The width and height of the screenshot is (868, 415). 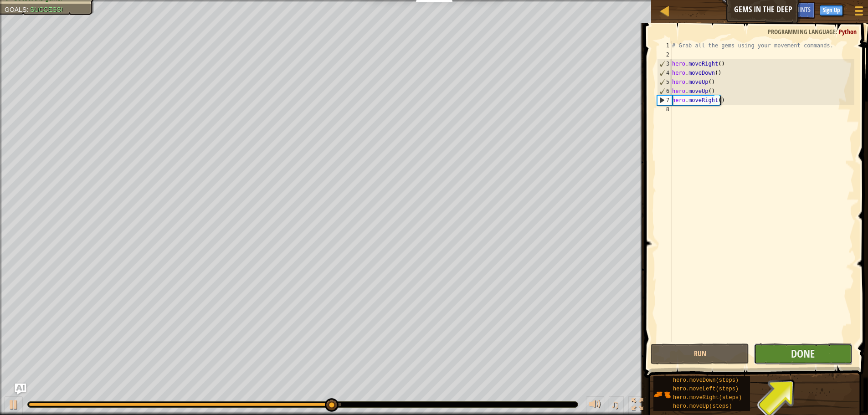 What do you see at coordinates (665, 82) in the screenshot?
I see `div: 5` at bounding box center [665, 82].